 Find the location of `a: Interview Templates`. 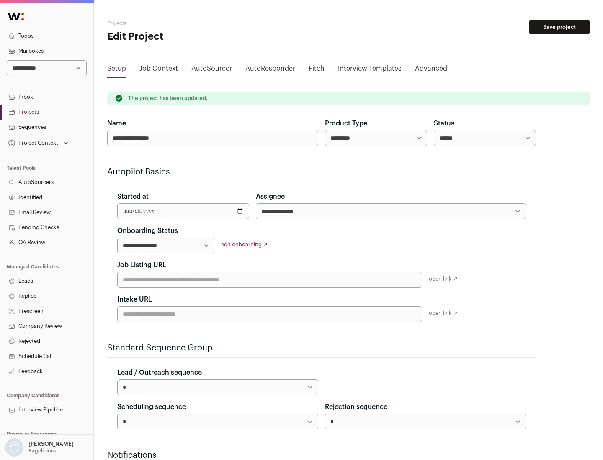

a: Interview Templates is located at coordinates (370, 70).